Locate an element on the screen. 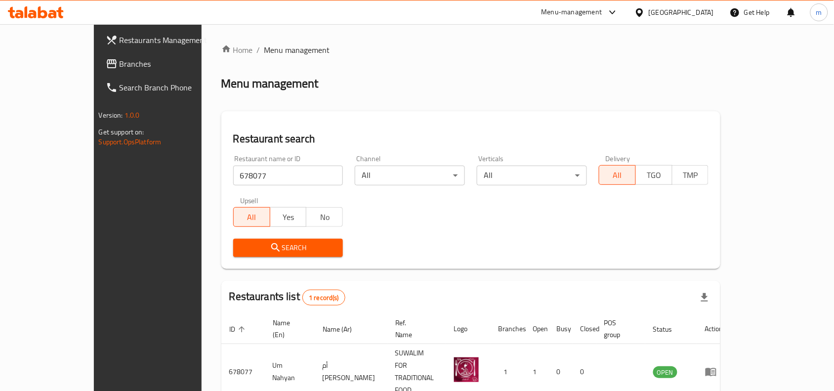 This screenshot has height=391, width=834. span: No is located at coordinates (325, 217).